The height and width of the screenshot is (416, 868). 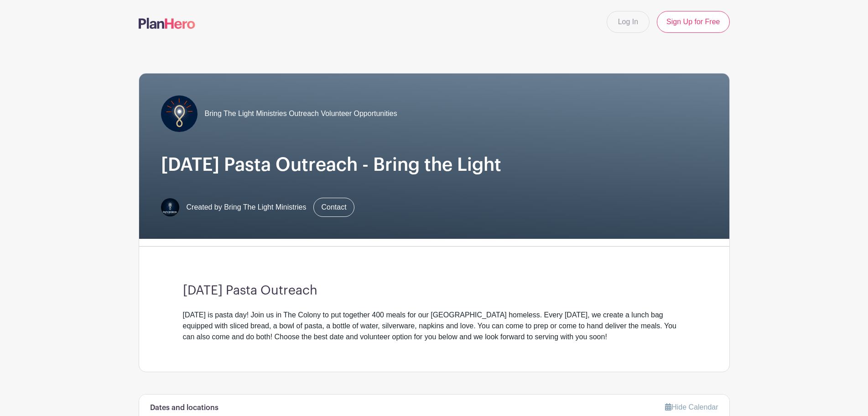 What do you see at coordinates (693, 22) in the screenshot?
I see `a: Sign Up for Free` at bounding box center [693, 22].